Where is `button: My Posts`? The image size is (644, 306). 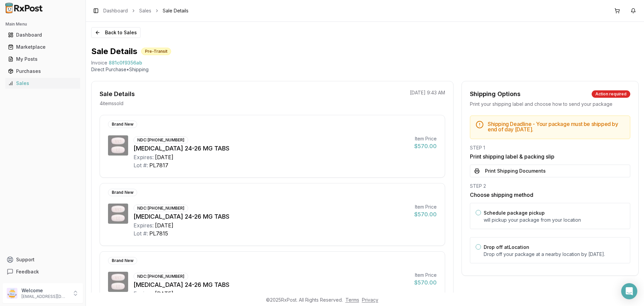
button: My Posts is located at coordinates (43, 59).